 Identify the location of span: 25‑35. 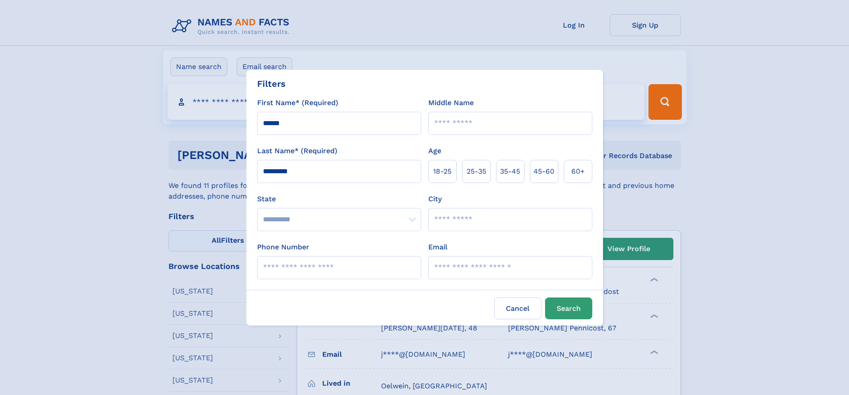
(476, 172).